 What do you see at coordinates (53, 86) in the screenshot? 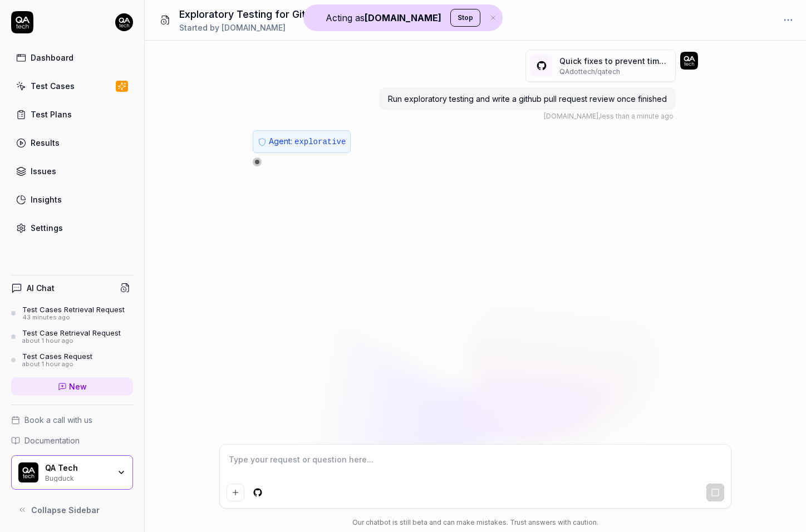
I see `div: Test Cases` at bounding box center [53, 86].